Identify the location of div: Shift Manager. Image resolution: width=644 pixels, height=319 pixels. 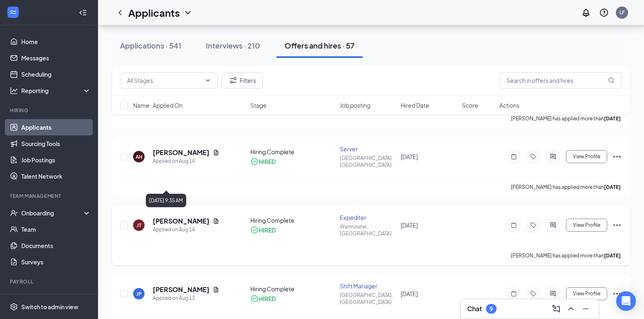
(368, 286).